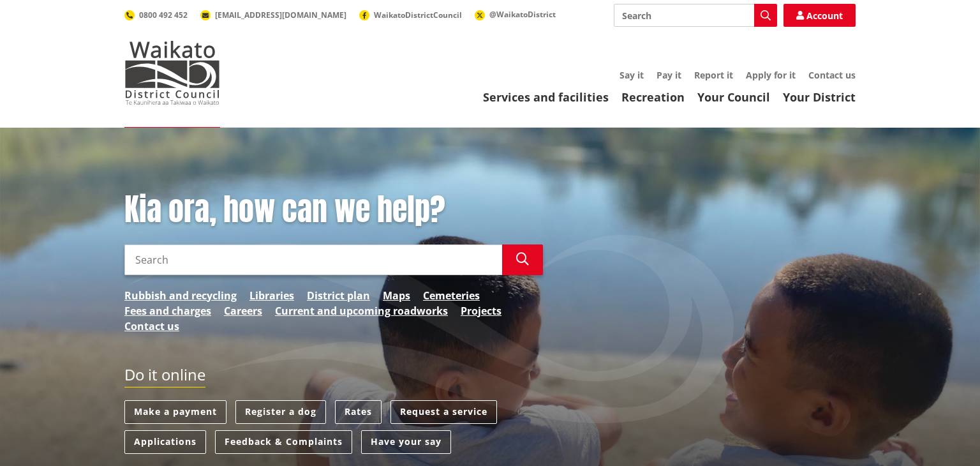  I want to click on a: Feedback & Complaints, so click(284, 441).